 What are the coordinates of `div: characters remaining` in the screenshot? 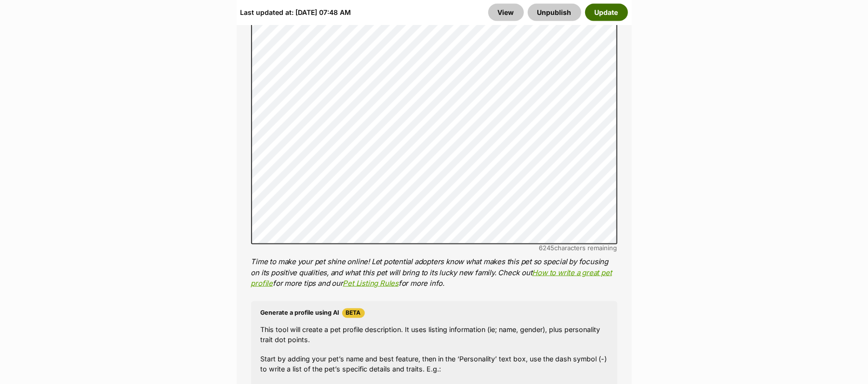 It's located at (435, 248).